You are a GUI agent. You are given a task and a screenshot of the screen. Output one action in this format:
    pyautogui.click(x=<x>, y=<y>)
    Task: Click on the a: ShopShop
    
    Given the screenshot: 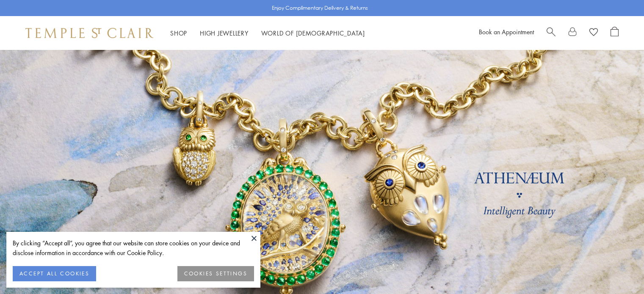 What is the action you would take?
    pyautogui.click(x=179, y=33)
    